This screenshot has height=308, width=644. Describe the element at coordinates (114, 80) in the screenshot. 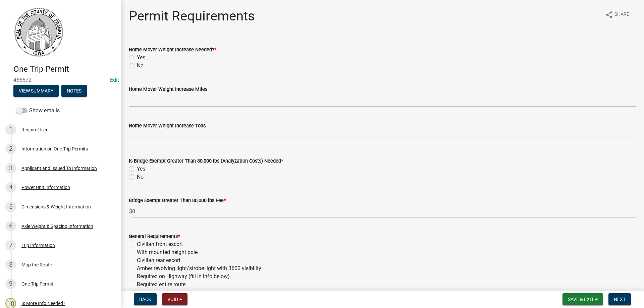

I see `a: Edit` at that location.